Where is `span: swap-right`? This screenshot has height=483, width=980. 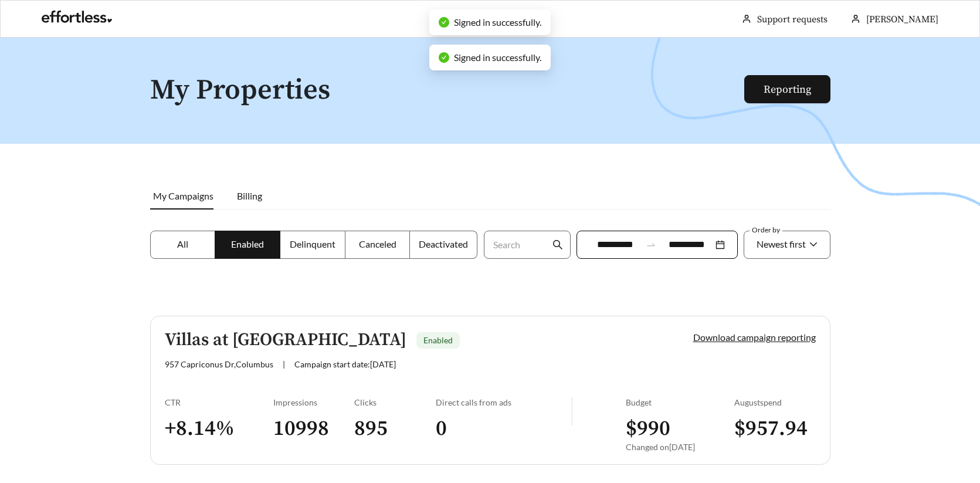 span: swap-right is located at coordinates (651, 245).